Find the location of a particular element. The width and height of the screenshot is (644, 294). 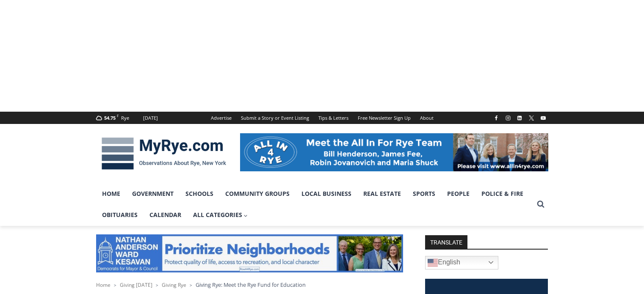

img: en is located at coordinates (433, 262).